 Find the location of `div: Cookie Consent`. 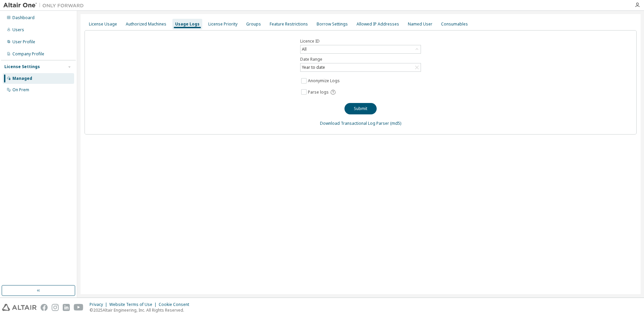

div: Cookie Consent is located at coordinates (176, 304).